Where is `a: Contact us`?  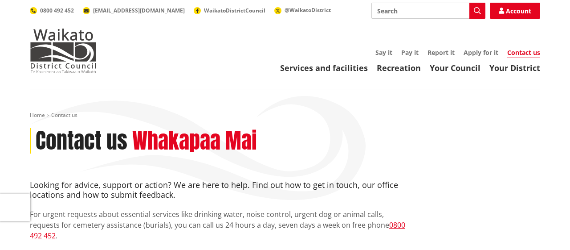 a: Contact us is located at coordinates (524, 53).